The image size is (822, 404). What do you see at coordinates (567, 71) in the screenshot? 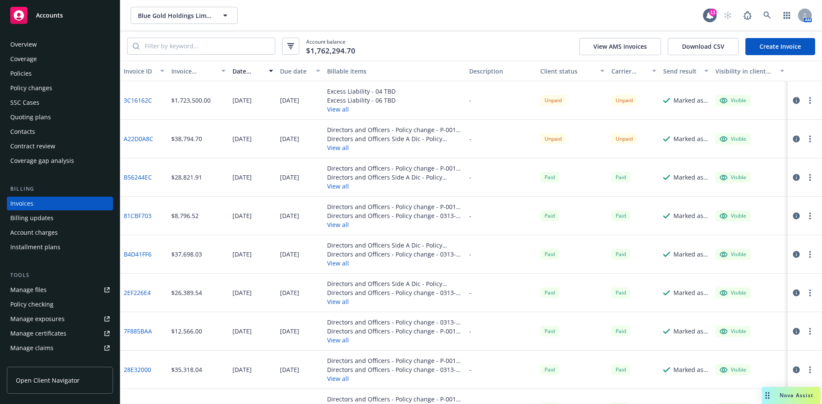
I see `div: Client status` at bounding box center [567, 71].